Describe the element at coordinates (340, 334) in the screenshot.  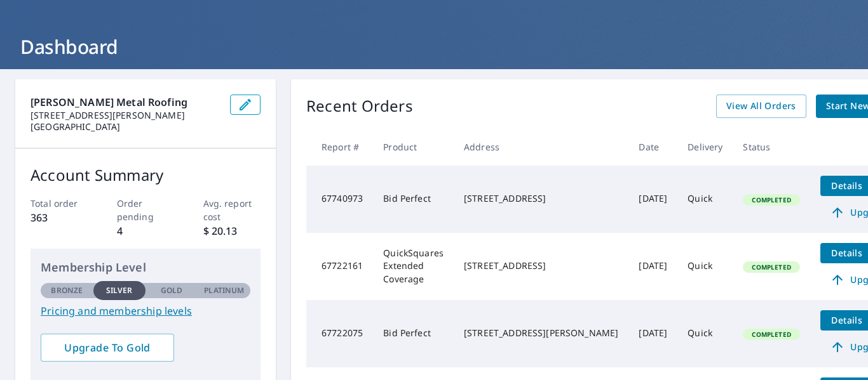
I see `td: 67722075` at that location.